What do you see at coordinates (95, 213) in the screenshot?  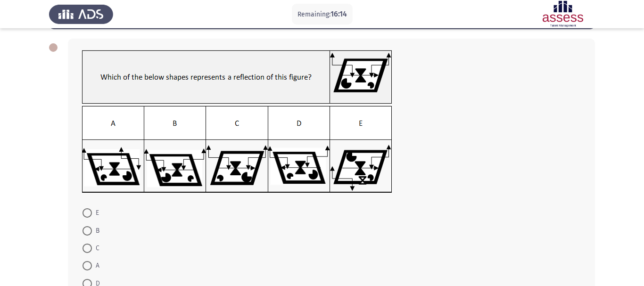 I see `span: E` at bounding box center [95, 213].